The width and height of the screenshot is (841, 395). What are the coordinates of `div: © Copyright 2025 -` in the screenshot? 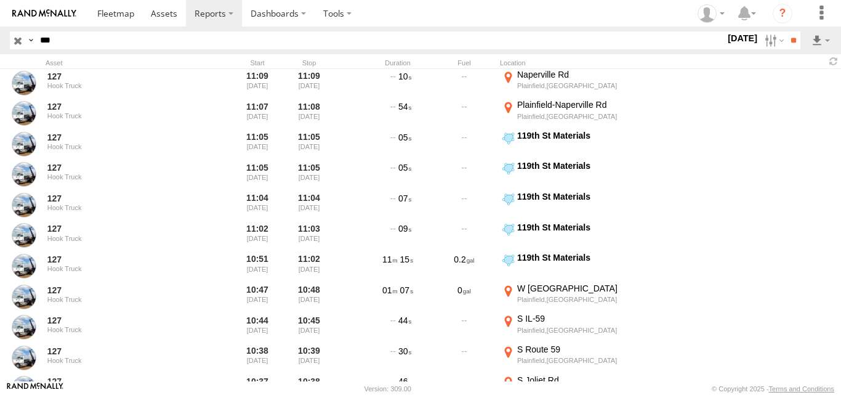 It's located at (772, 388).